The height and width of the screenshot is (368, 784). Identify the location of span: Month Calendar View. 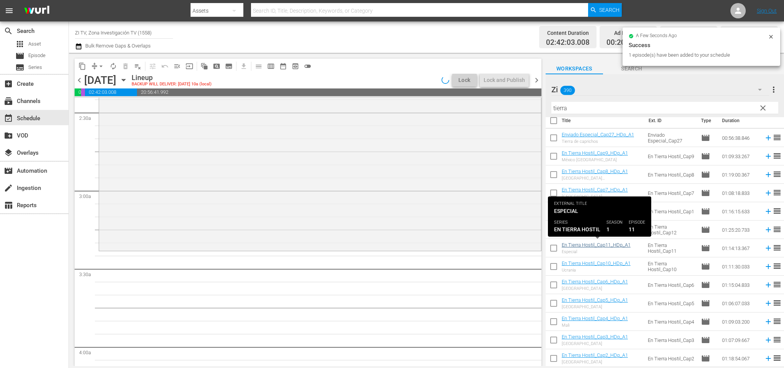
(283, 66).